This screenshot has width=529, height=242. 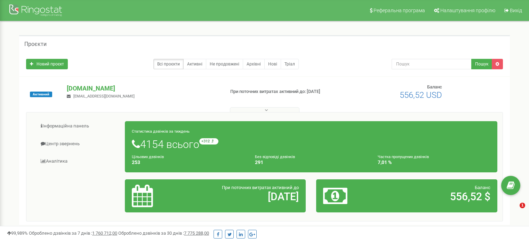 I want to click on span: Вихід, so click(x=515, y=10).